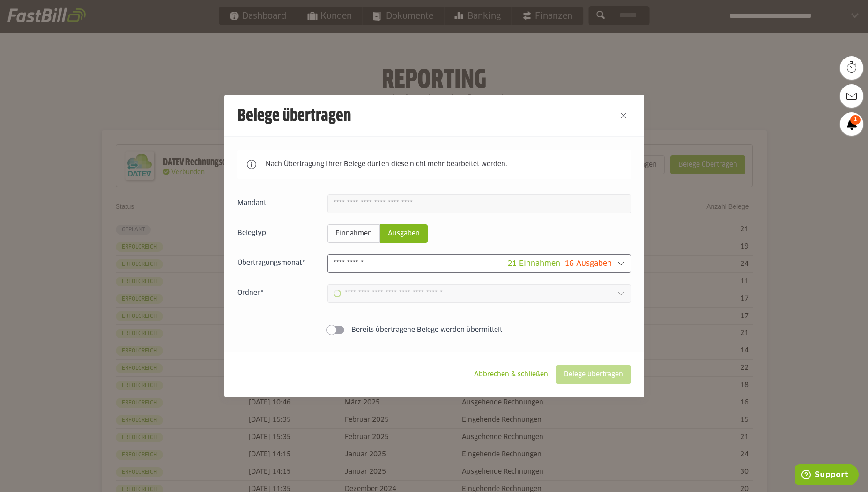 The height and width of the screenshot is (492, 868). Describe the element at coordinates (354, 234) in the screenshot. I see `sl-radio-button: Einnahmen` at that location.